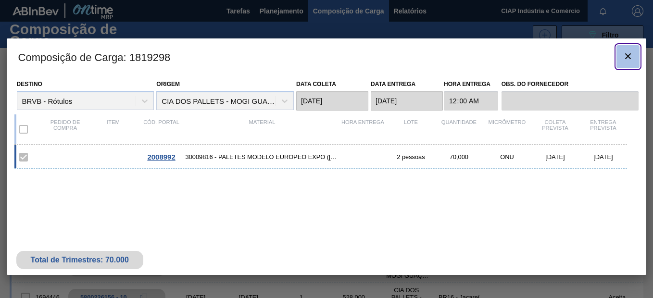 This screenshot has width=653, height=298. I want to click on label: Data entrega, so click(393, 84).